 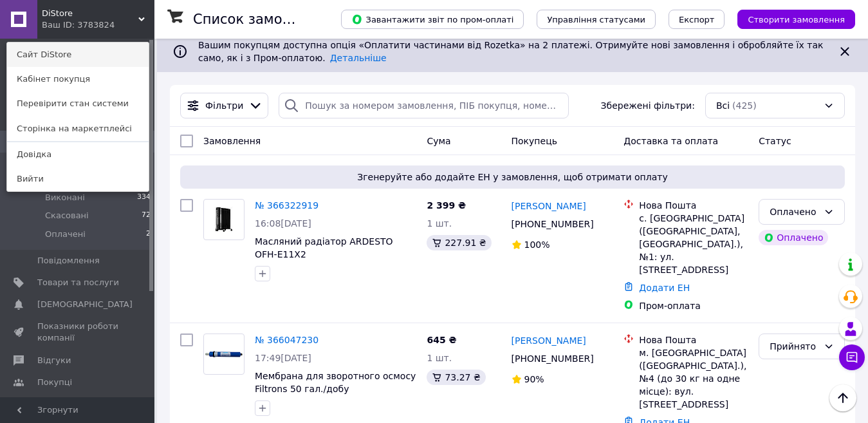 I want to click on a: Додати ЕН, so click(x=664, y=288).